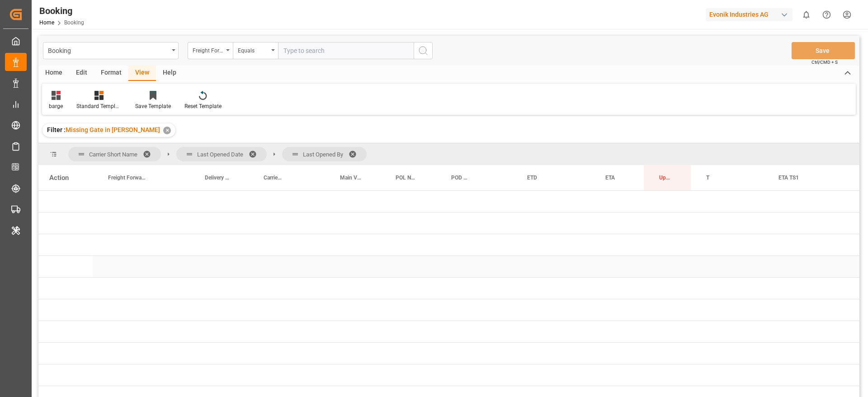 This screenshot has height=397, width=868. What do you see at coordinates (708, 178) in the screenshot?
I see `span: TS Tracking` at bounding box center [708, 178].